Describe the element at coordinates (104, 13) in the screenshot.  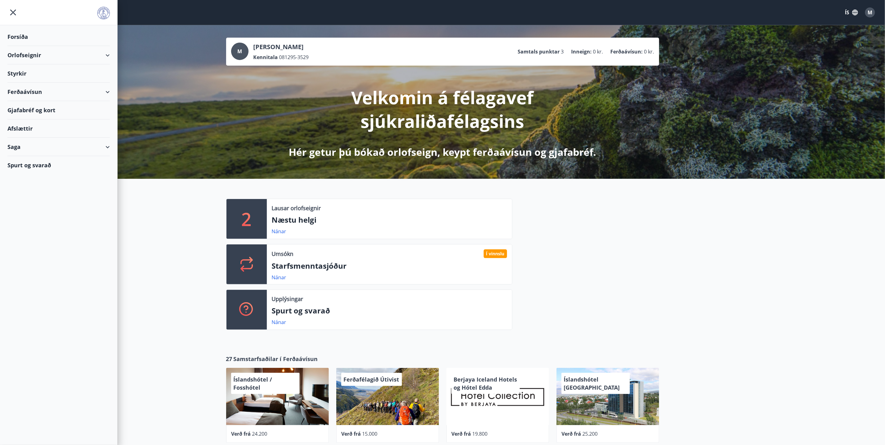
I see `img: union_logo` at that location.